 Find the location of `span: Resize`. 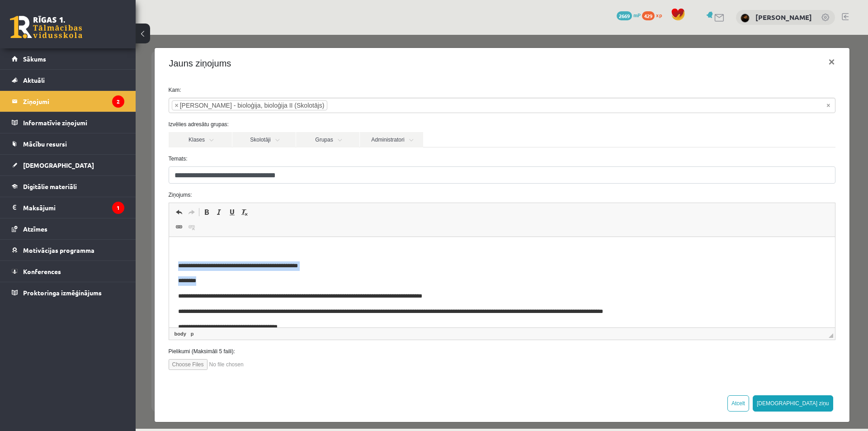

span: Resize is located at coordinates (695, 301).